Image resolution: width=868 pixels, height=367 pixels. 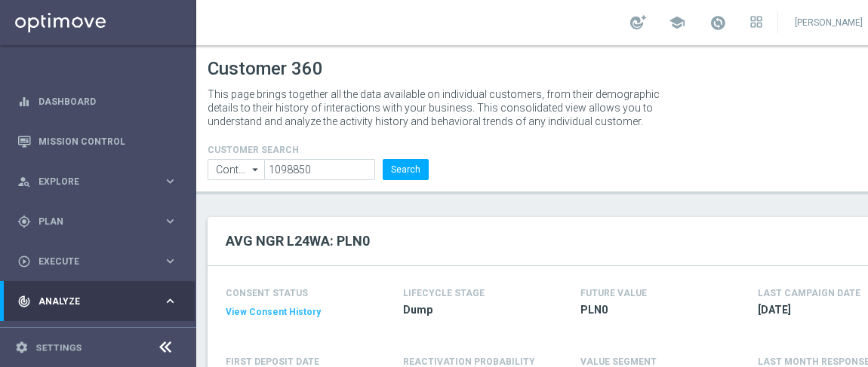 What do you see at coordinates (405, 170) in the screenshot?
I see `button: Search` at bounding box center [405, 170].